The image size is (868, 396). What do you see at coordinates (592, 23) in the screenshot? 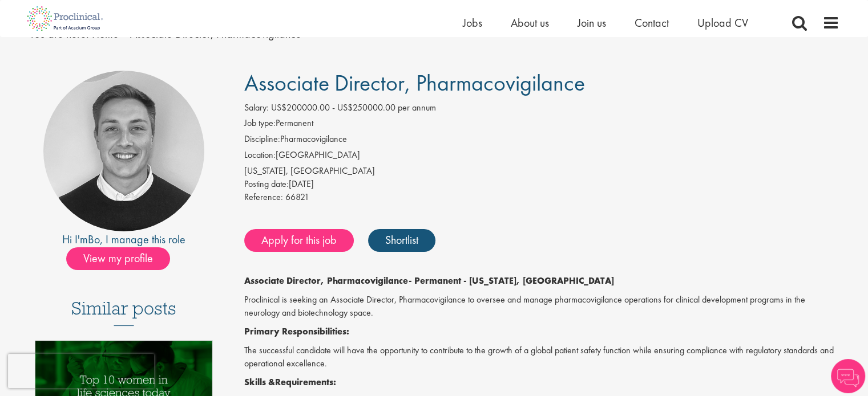
I see `span: Join us` at bounding box center [592, 23].